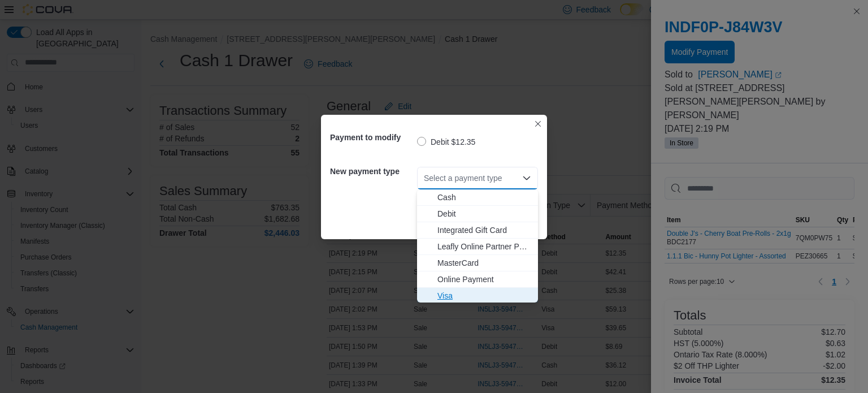 The width and height of the screenshot is (868, 393). Describe the element at coordinates (484, 296) in the screenshot. I see `span: Visa` at that location.